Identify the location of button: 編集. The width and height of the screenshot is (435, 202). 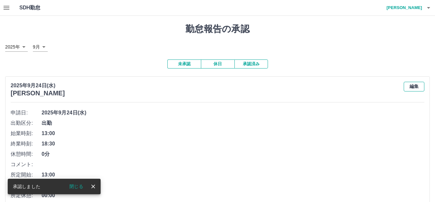
(414, 86).